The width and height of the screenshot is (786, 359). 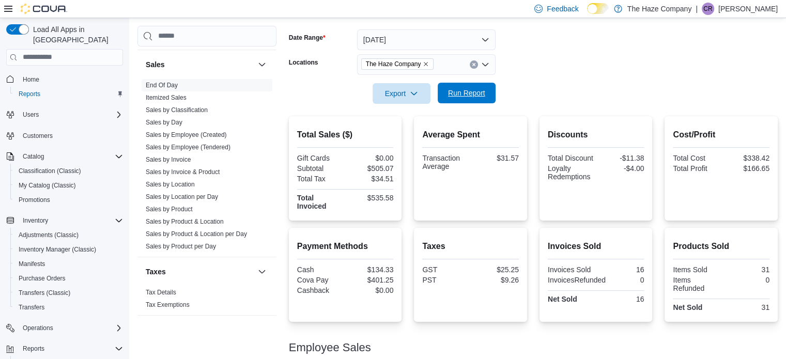 I want to click on span: Sales by Product, so click(x=169, y=209).